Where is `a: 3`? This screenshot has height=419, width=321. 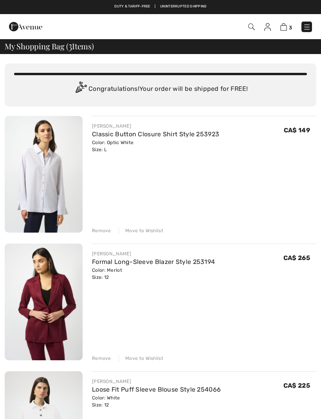 a: 3 is located at coordinates (286, 27).